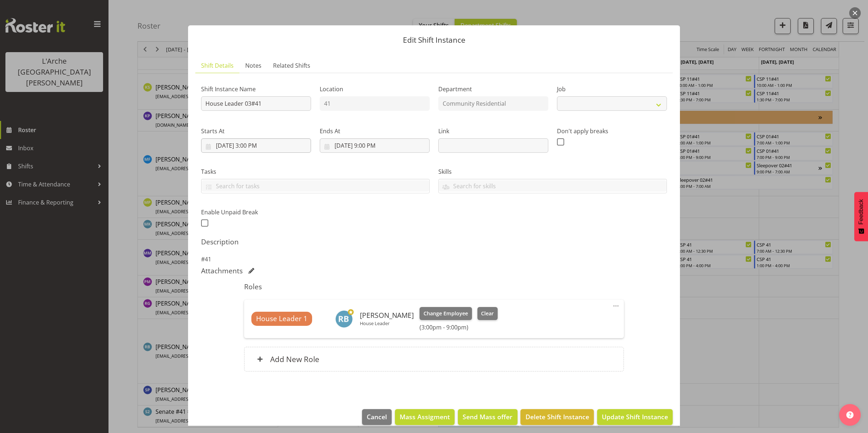 Image resolution: width=868 pixels, height=433 pixels. What do you see at coordinates (862, 216) in the screenshot?
I see `button: Feedback - Show survey` at bounding box center [862, 216].